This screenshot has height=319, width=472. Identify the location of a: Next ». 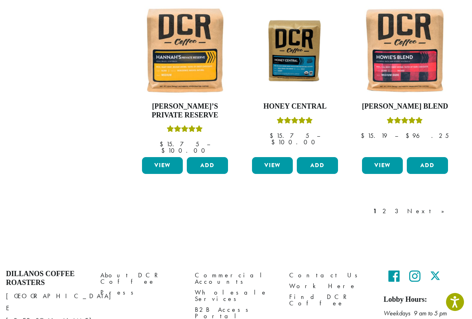
(429, 211).